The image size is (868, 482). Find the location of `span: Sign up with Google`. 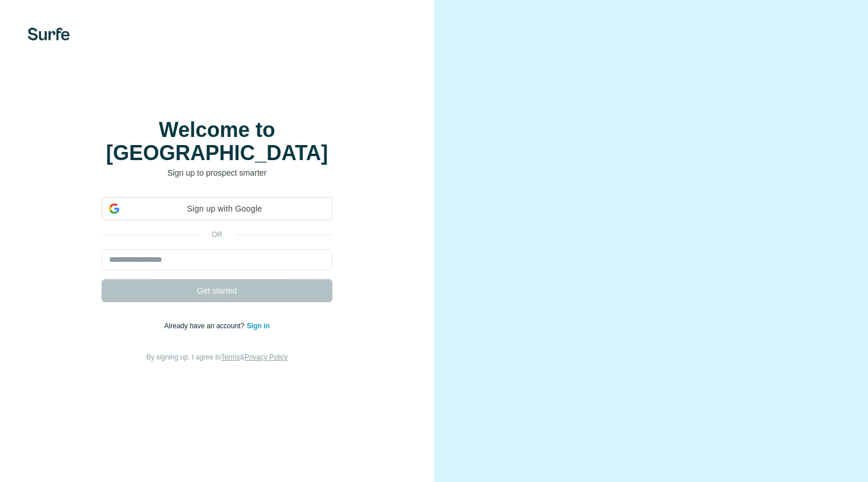

span: Sign up with Google is located at coordinates (225, 208).